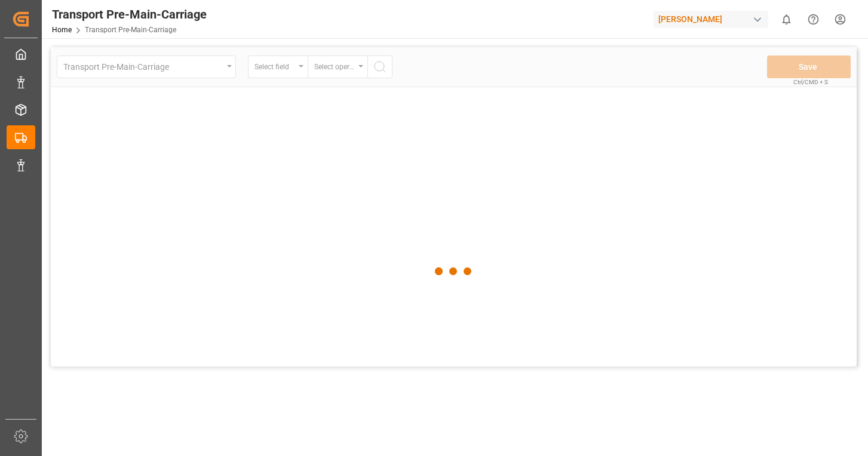 The height and width of the screenshot is (456, 868). What do you see at coordinates (813, 19) in the screenshot?
I see `button: Help Center` at bounding box center [813, 19].